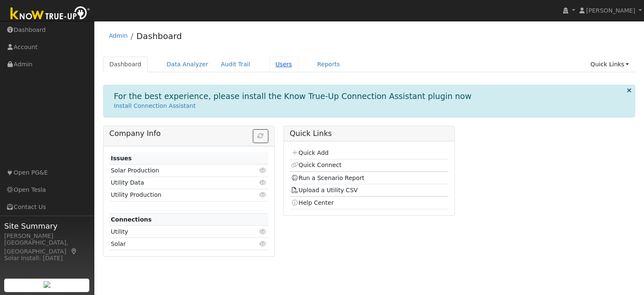  I want to click on img: Know True-Up, so click(50, 14).